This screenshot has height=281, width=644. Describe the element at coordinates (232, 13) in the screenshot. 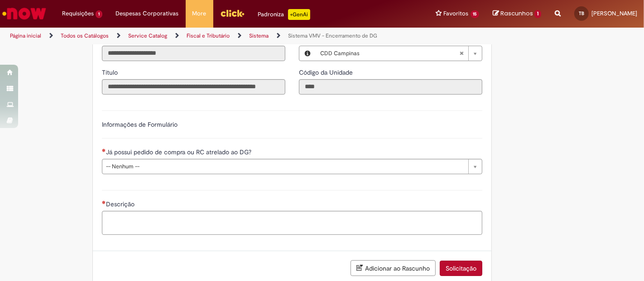

I see `img: click_logo_yellow_360x200.png` at that location.